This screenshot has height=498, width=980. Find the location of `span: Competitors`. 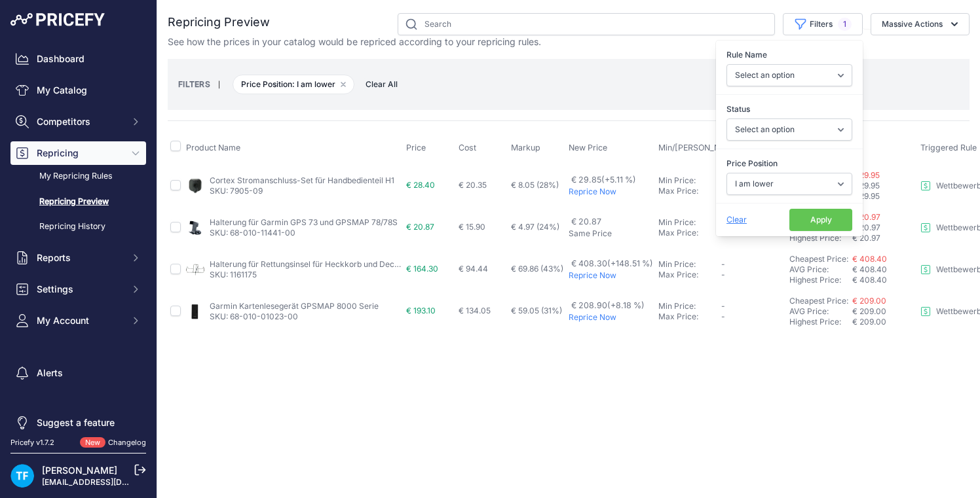

span: Competitors is located at coordinates (79, 122).